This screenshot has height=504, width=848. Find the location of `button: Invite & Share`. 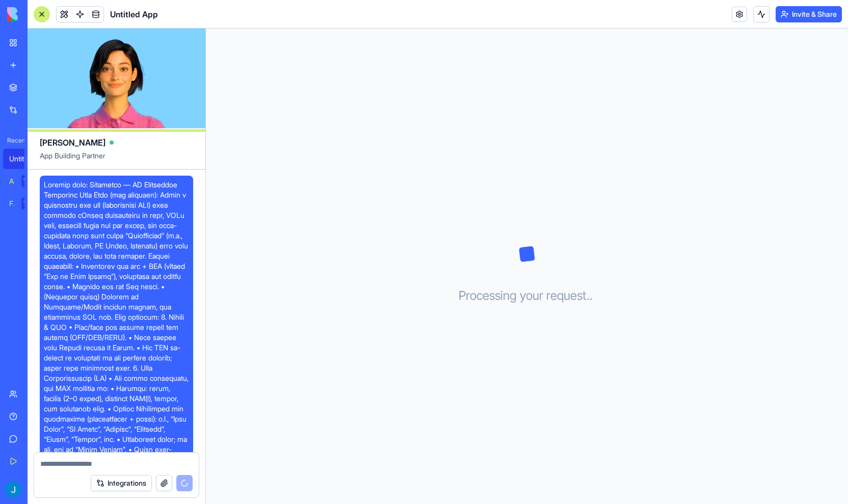

button: Invite & Share is located at coordinates (809, 14).